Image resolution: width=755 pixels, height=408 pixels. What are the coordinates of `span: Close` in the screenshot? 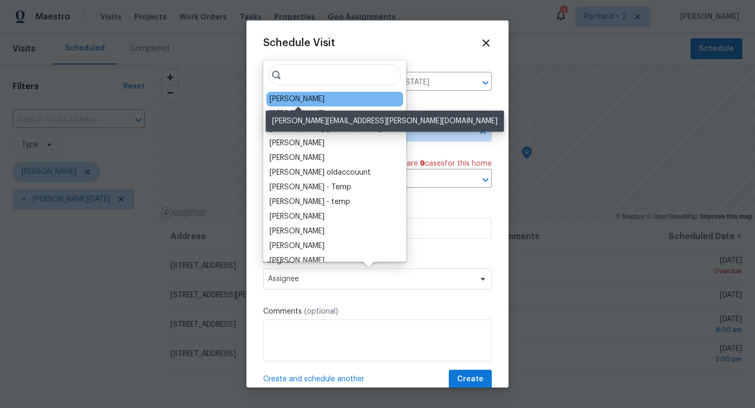 It's located at (486, 43).